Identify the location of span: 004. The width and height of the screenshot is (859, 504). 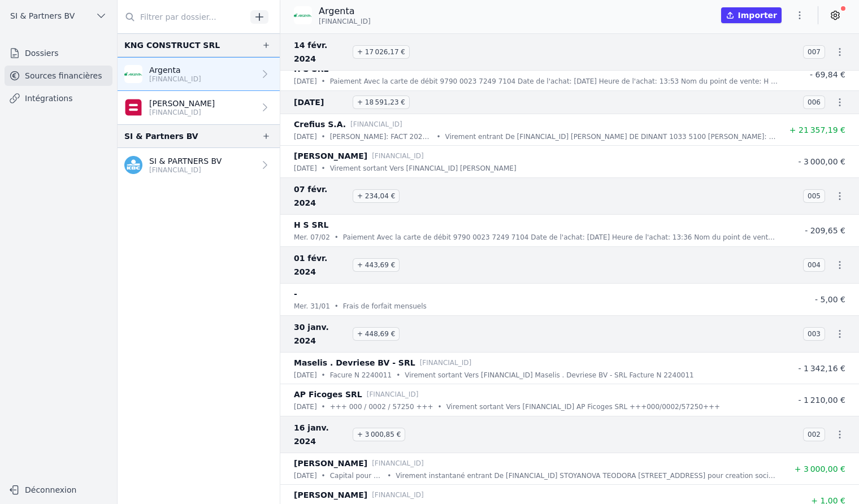
(813, 265).